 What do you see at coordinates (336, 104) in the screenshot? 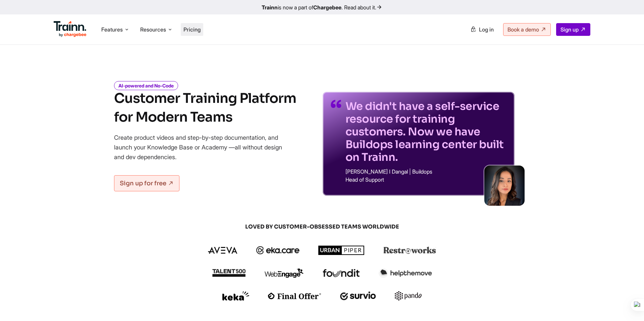
I see `img: quotes-purple.41a7099.svg` at bounding box center [336, 104].